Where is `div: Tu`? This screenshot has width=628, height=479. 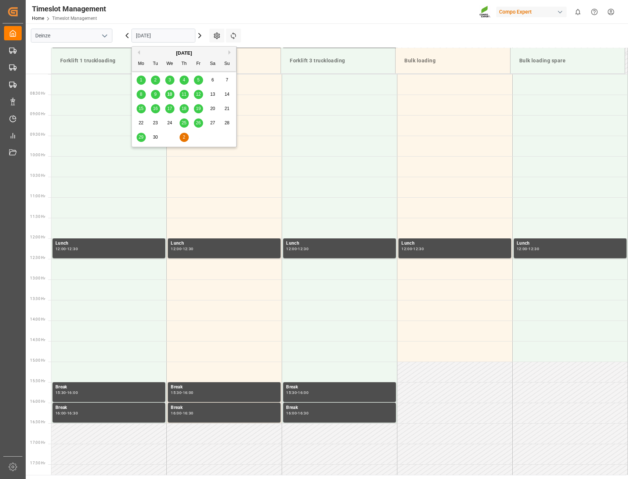
div: Tu is located at coordinates (155, 64).